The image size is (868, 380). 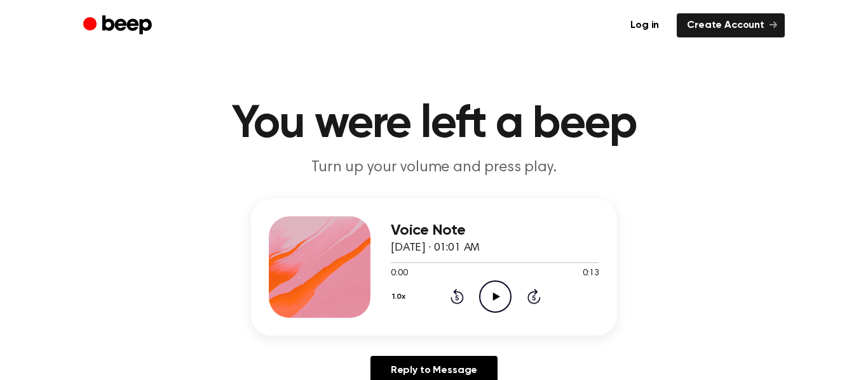 What do you see at coordinates (731, 26) in the screenshot?
I see `a: Create Account` at bounding box center [731, 26].